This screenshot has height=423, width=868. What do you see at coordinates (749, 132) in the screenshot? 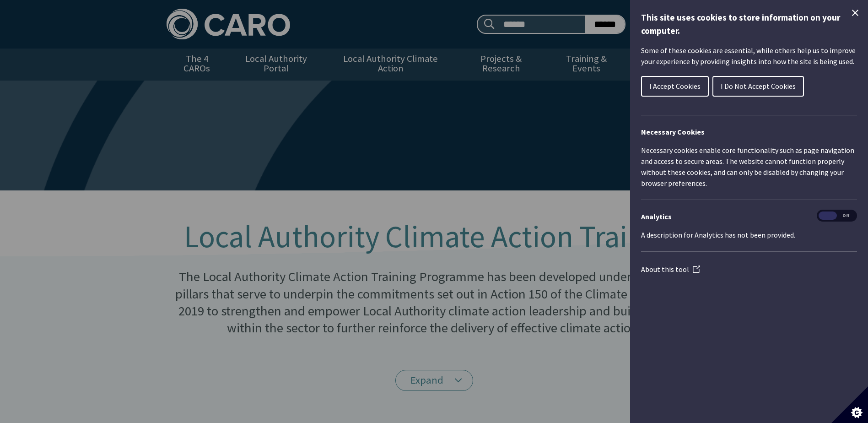
I see `h2: Necessary Cookies` at bounding box center [749, 132].